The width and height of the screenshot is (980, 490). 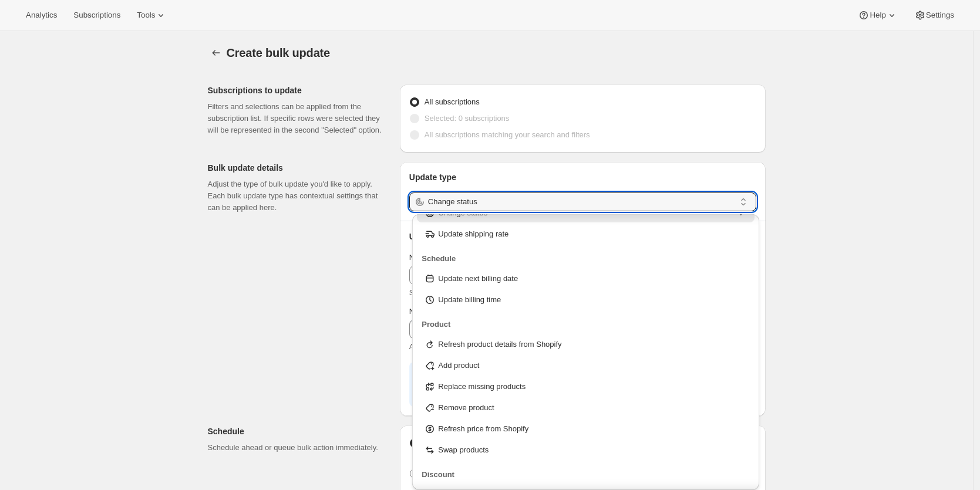 What do you see at coordinates (478, 279) in the screenshot?
I see `p: Update next billing date` at bounding box center [478, 279].